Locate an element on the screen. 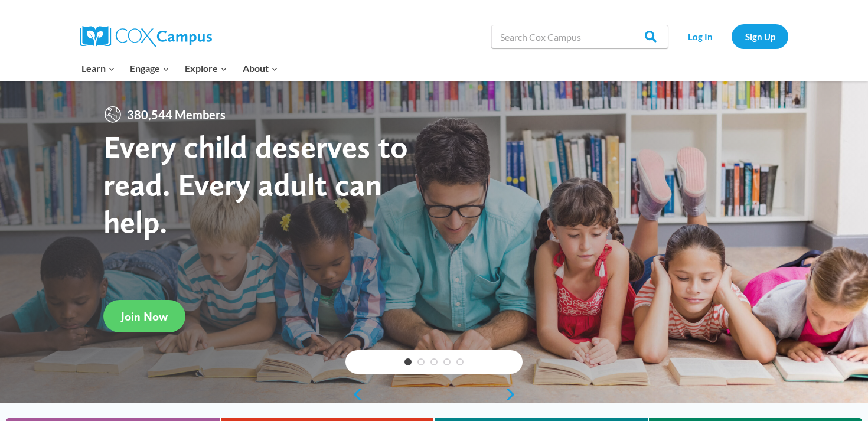 Image resolution: width=868 pixels, height=421 pixels. a: Join Now is located at coordinates (144, 315).